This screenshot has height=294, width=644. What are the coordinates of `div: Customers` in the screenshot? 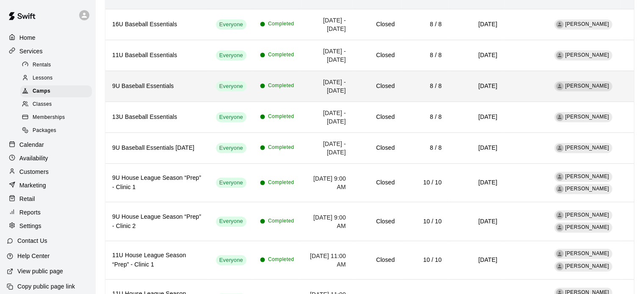 It's located at (48, 172).